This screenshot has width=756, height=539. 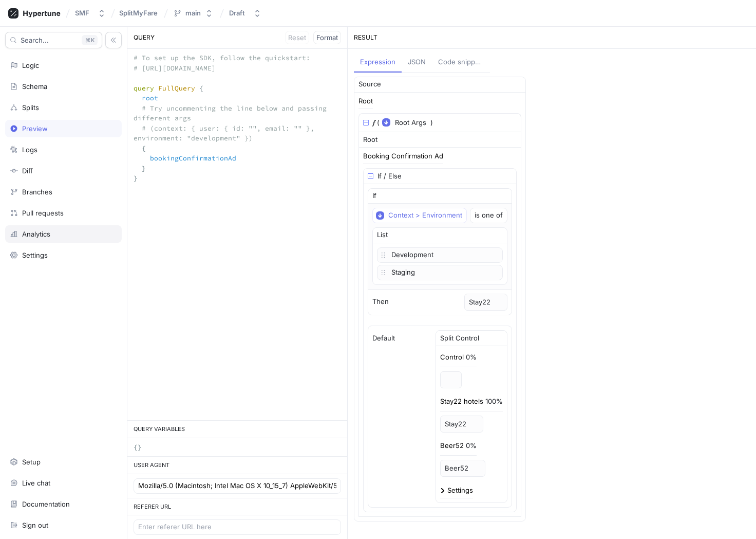 What do you see at coordinates (237, 507) in the screenshot?
I see `div: REFERER URL` at bounding box center [237, 507].